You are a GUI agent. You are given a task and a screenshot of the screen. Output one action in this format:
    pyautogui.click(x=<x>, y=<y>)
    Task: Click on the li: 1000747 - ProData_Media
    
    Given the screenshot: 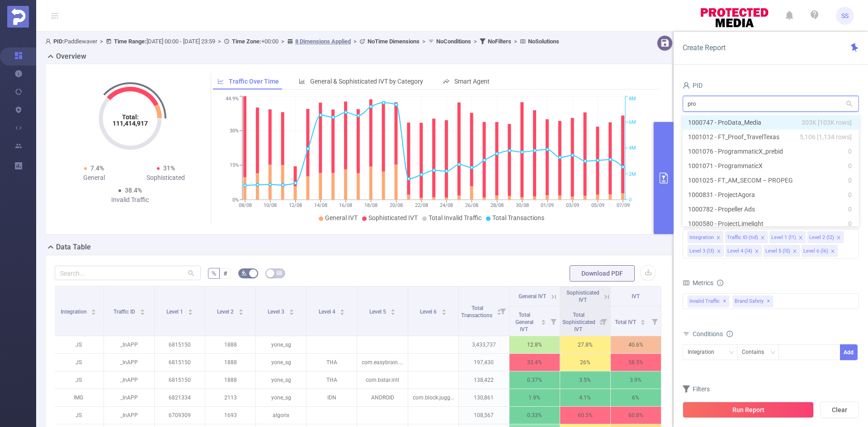 What is the action you would take?
    pyautogui.click(x=771, y=123)
    